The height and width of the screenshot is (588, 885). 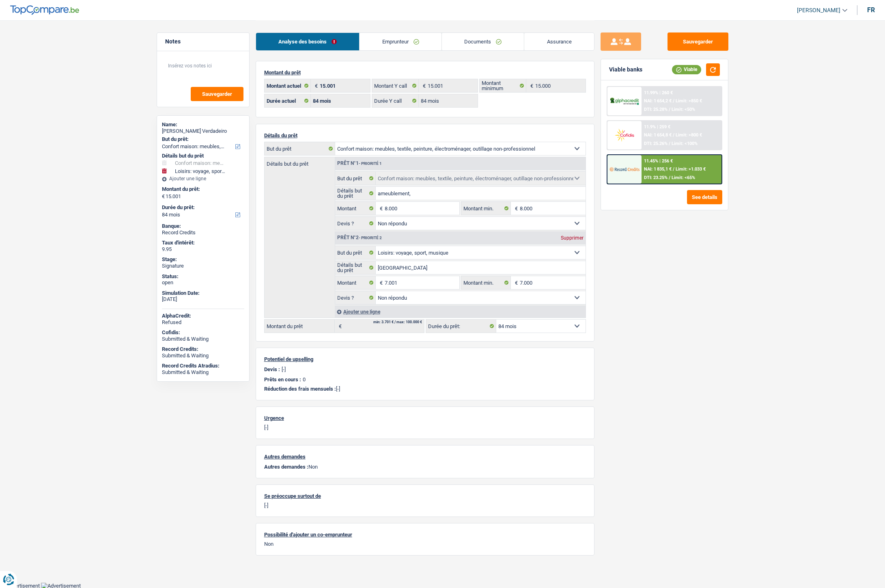 What do you see at coordinates (300, 389) in the screenshot?
I see `span: Réduction des frais mensuels :` at bounding box center [300, 389].